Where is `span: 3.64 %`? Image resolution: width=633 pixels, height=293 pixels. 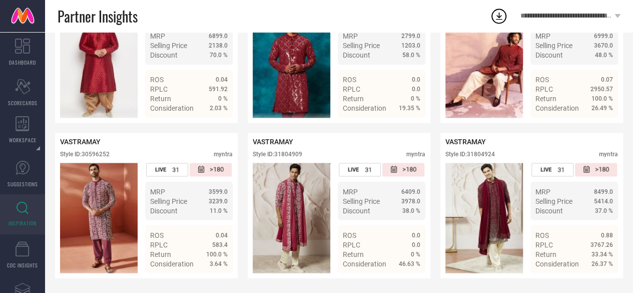 span: 3.64 % is located at coordinates (219, 263).